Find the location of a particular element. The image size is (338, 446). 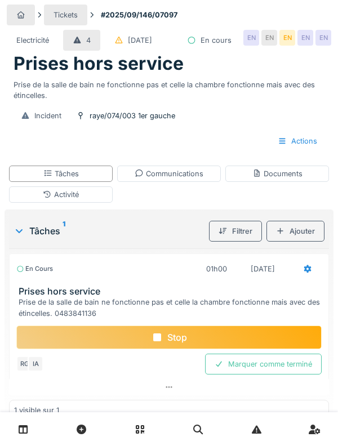

div: Activité is located at coordinates (61, 194).